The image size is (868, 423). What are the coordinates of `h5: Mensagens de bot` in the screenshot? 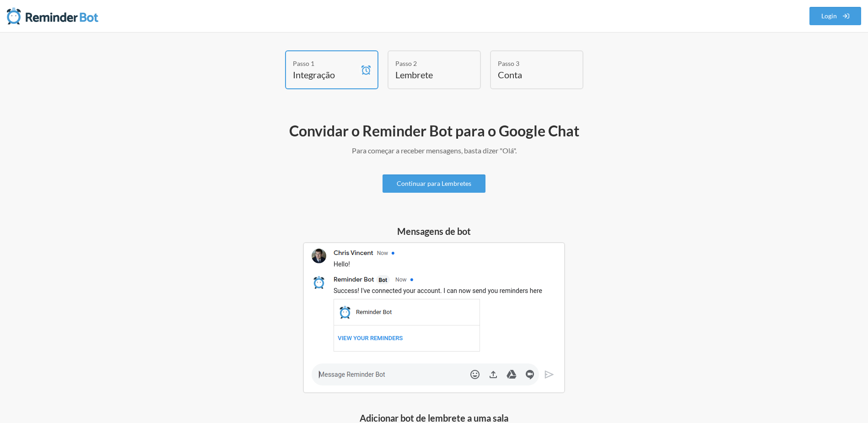 It's located at (434, 232).